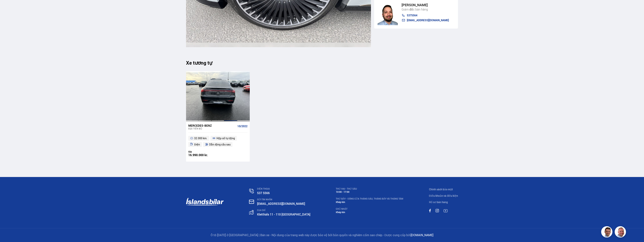 Image resolution: width=644 pixels, height=242 pixels. Describe the element at coordinates (198, 155) in the screenshot. I see `font: 16.990.000 kr.` at that location.